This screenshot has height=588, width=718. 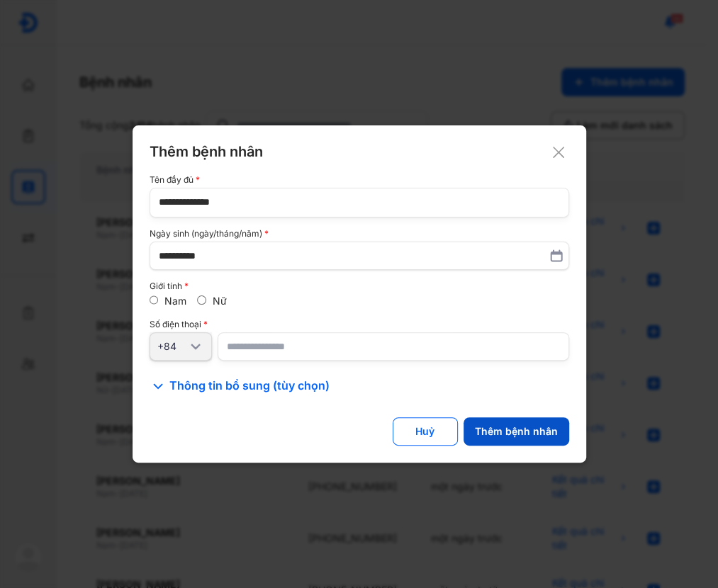 What do you see at coordinates (359, 286) in the screenshot?
I see `div: Giới tính` at bounding box center [359, 286].